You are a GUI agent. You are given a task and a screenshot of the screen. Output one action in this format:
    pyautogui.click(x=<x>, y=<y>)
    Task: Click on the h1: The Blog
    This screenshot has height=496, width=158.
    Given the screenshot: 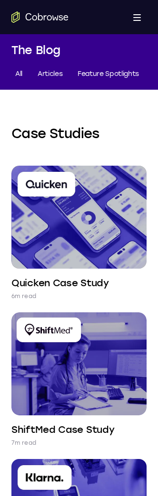 What is the action you would take?
    pyautogui.click(x=79, y=50)
    